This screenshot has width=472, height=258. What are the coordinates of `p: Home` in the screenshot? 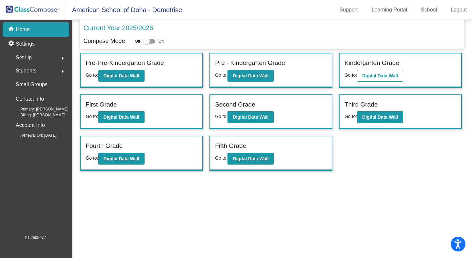 It's located at (23, 30).